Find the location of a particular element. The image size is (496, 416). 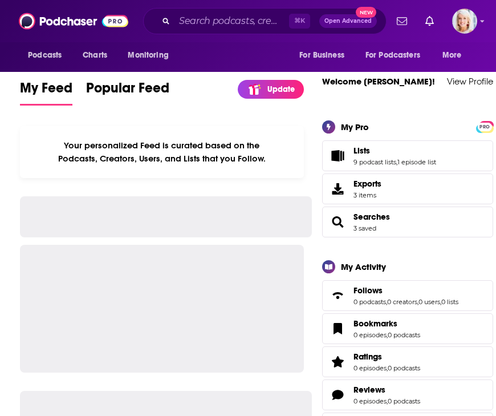

span: Open Advanced is located at coordinates (348, 21).